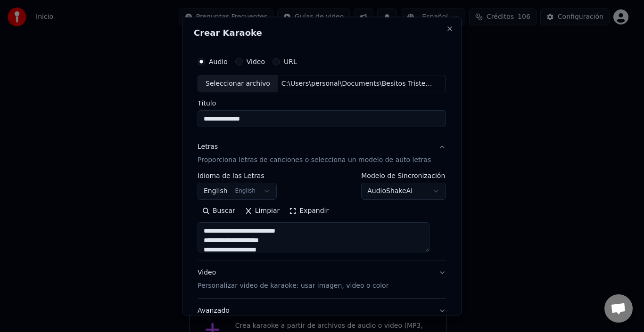 This screenshot has height=332, width=644. What do you see at coordinates (262, 211) in the screenshot?
I see `button: Limpiar` at bounding box center [262, 211].